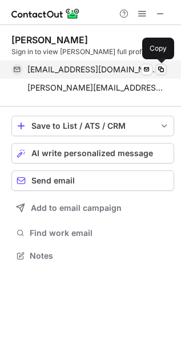 This screenshot has width=181, height=363. I want to click on span: AI write personalized message, so click(92, 153).